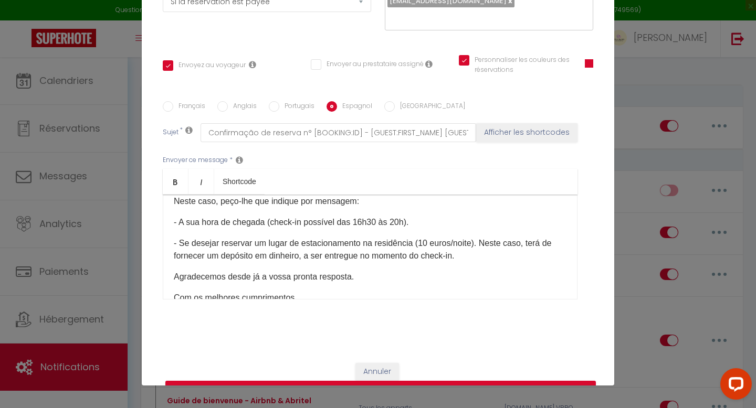 This screenshot has width=756, height=408. What do you see at coordinates (239, 182) in the screenshot?
I see `a: Shortcode` at bounding box center [239, 182].